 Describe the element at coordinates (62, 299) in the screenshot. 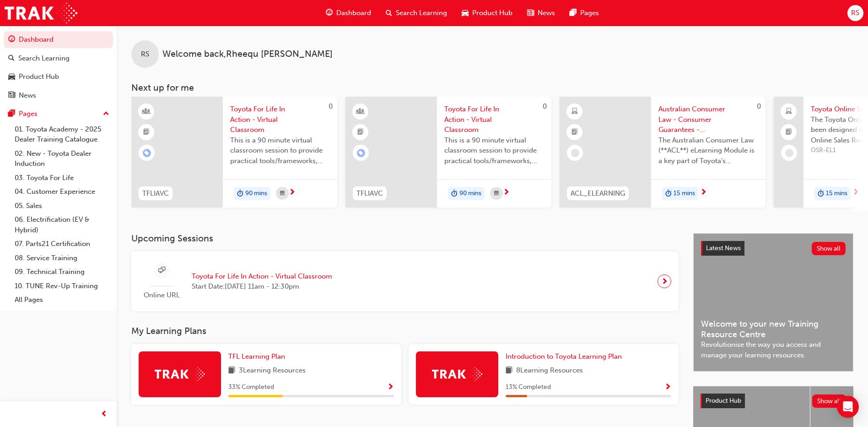

I see `a: All Pages` at that location.